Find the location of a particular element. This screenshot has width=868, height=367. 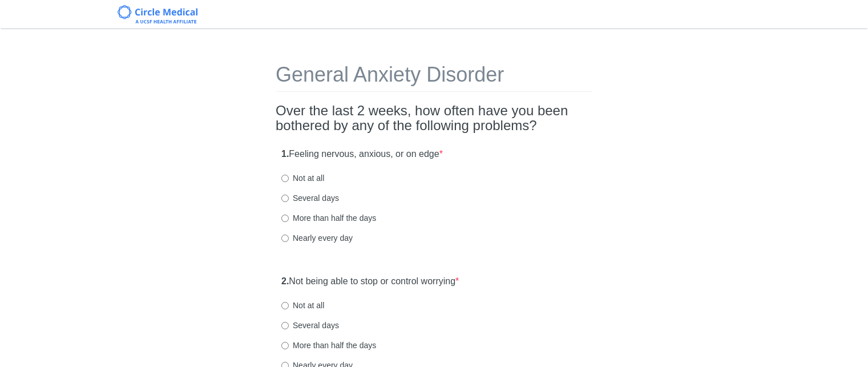

strong: 1. is located at coordinates (285, 154).